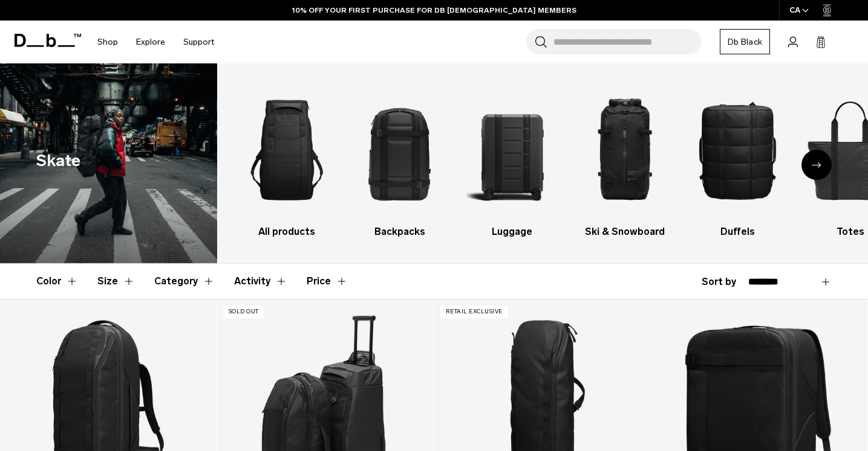 The image size is (868, 451). What do you see at coordinates (287, 232) in the screenshot?
I see `h3: All products` at bounding box center [287, 232].